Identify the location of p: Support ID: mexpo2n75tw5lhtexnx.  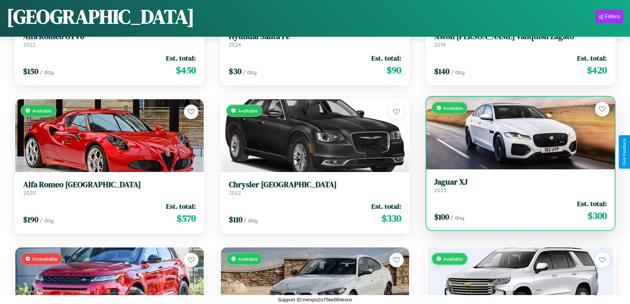
(315, 299).